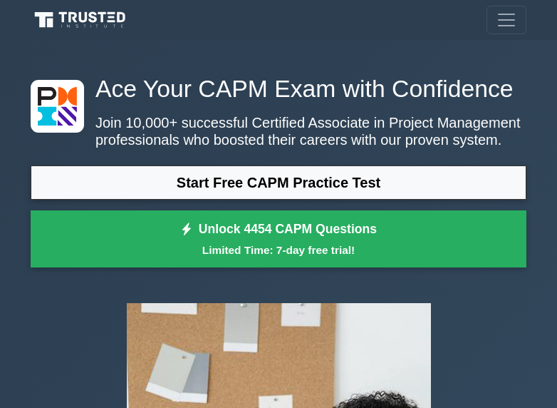 This screenshot has height=408, width=557. Describe the element at coordinates (279, 88) in the screenshot. I see `h1: Ace Your CAPM Exam with Confidence` at that location.